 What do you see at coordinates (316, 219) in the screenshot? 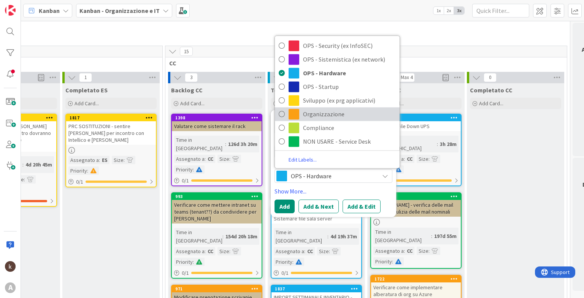
I see `div: Sistemare file sala server` at bounding box center [316, 219].